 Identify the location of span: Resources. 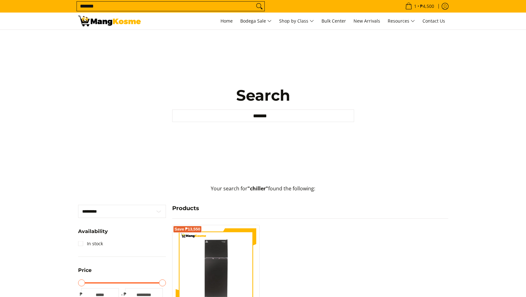
(401, 21).